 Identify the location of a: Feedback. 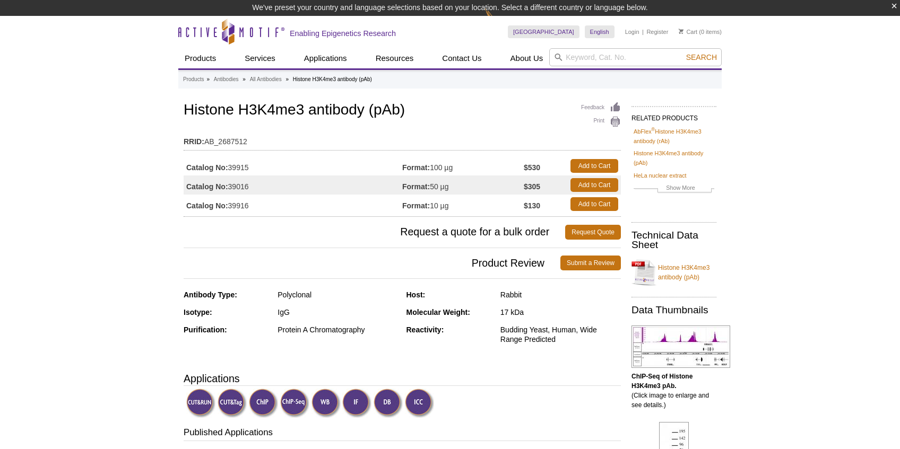
(601, 108).